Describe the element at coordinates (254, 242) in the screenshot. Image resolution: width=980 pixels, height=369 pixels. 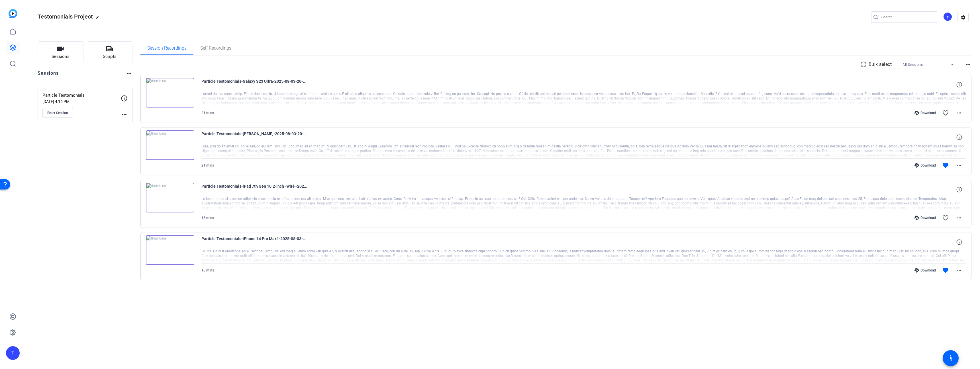
I see `span: Particle Testomonials-iPhone 14 Pro Max1-2025-08-03-17-18-09-655-0` at that location.